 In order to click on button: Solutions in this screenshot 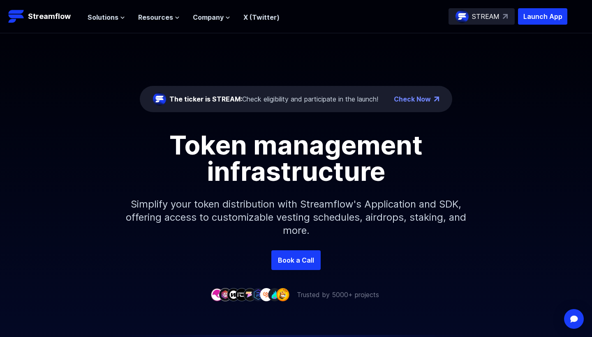, I will do `click(106, 17)`.